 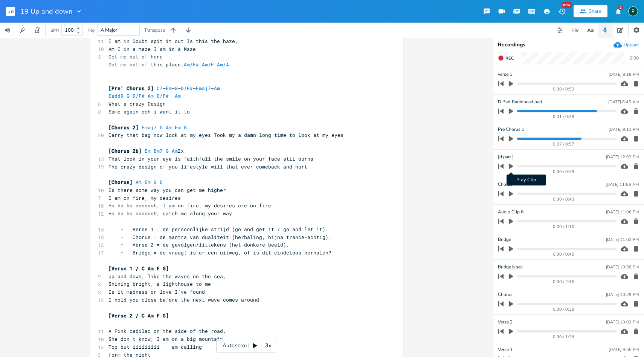 I want to click on span: [Verse 1 / C Am F G], so click(x=139, y=268).